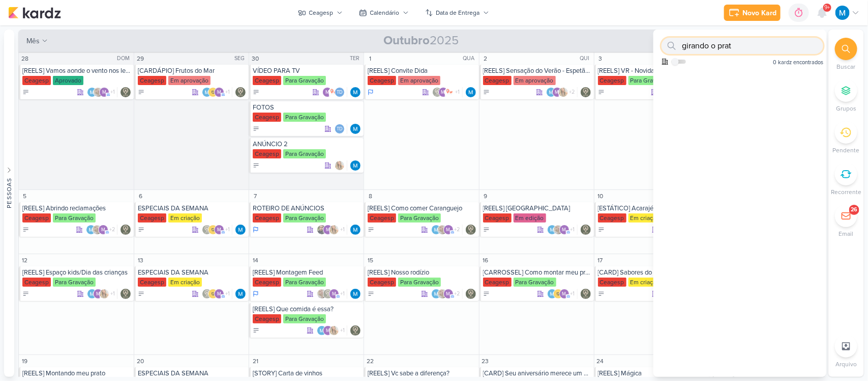 The image size is (868, 381). I want to click on div: Em edição, so click(530, 218).